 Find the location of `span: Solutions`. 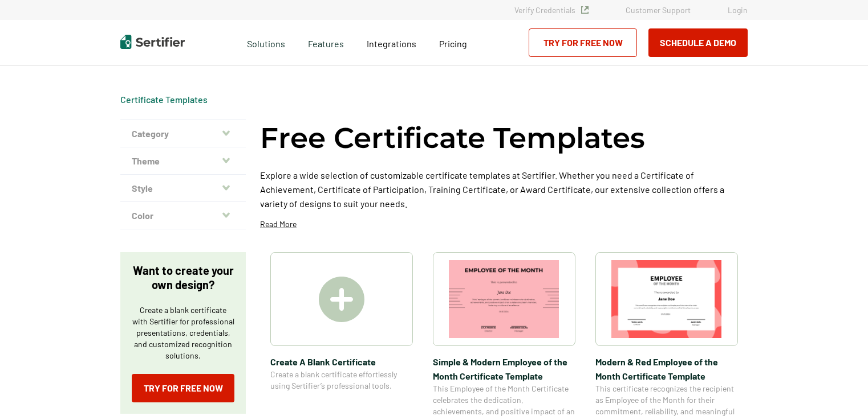

span: Solutions is located at coordinates (266, 42).